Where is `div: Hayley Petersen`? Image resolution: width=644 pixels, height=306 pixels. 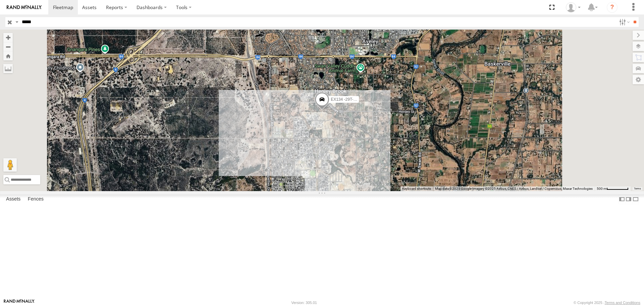
div: Hayley Petersen is located at coordinates (573, 7).